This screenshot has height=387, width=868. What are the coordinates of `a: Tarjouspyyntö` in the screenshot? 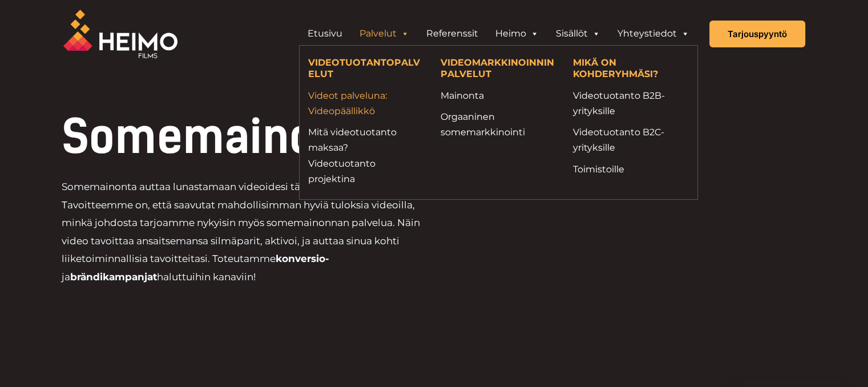 It's located at (757, 34).